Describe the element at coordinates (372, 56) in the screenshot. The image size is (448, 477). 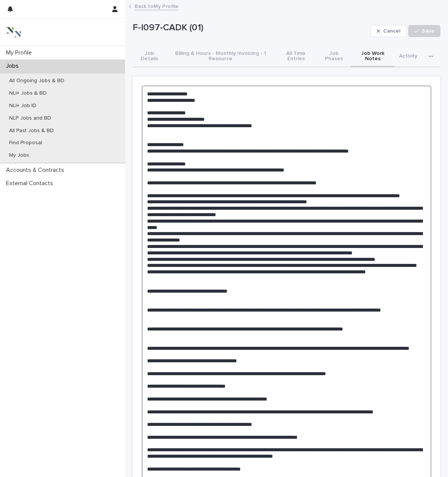
I see `button: Job Work Notes` at that location.